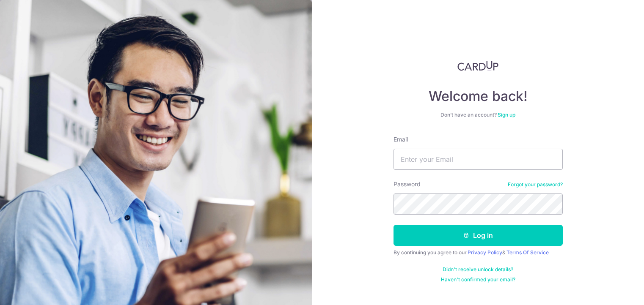  Describe the element at coordinates (484, 252) in the screenshot. I see `a: Privacy Policy` at that location.